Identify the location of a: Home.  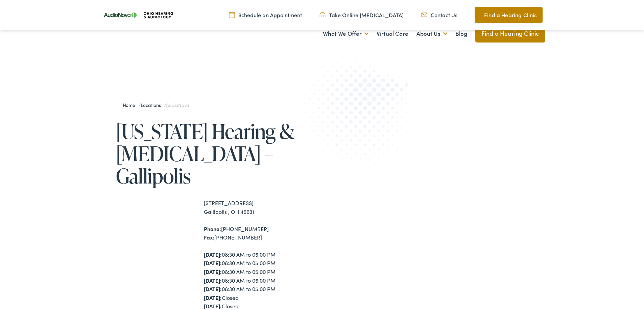
(130, 105).